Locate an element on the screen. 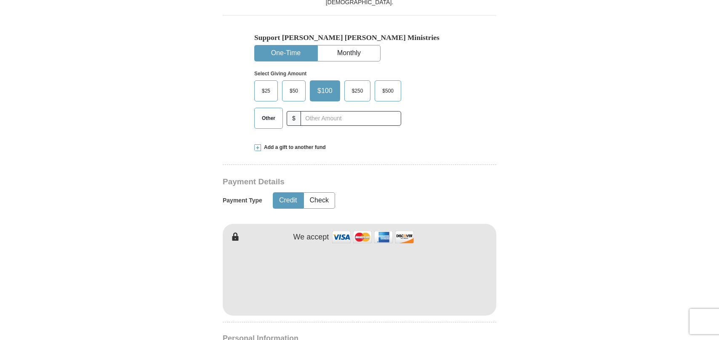 Image resolution: width=719 pixels, height=340 pixels. strong: Select Giving Amount is located at coordinates (280, 74).